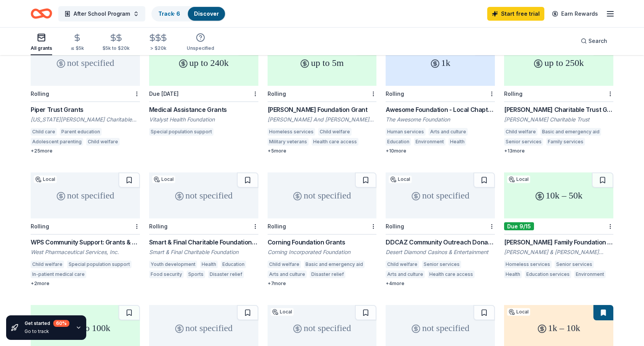 The width and height of the screenshot is (644, 346). What do you see at coordinates (440, 252) in the screenshot?
I see `div: Desert Diamond Casinos & Entertainment` at bounding box center [440, 252].